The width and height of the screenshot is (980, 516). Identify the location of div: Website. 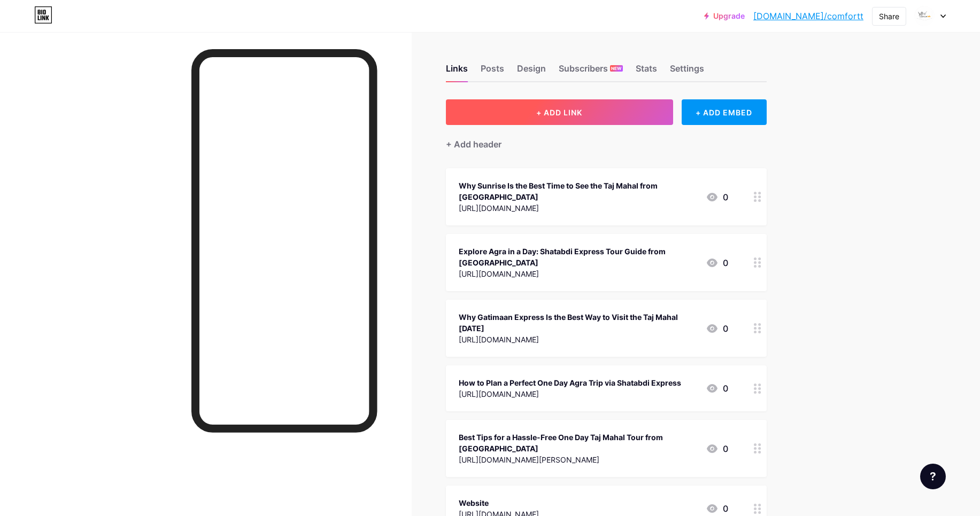
(499, 503).